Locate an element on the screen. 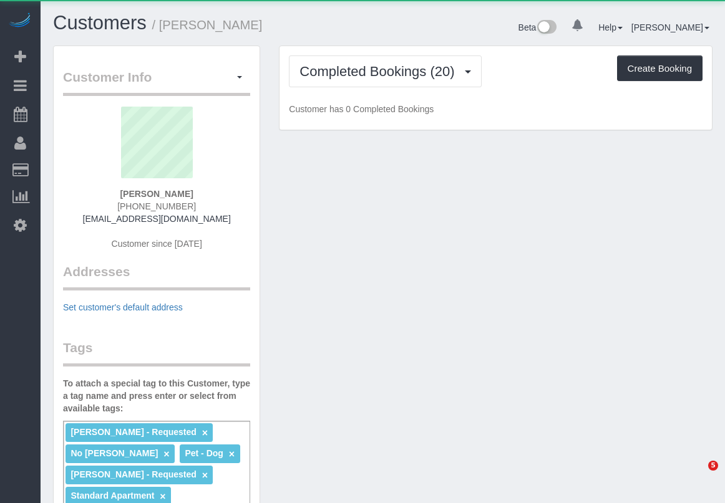  span: Completed Bookings (20) is located at coordinates (380, 71).